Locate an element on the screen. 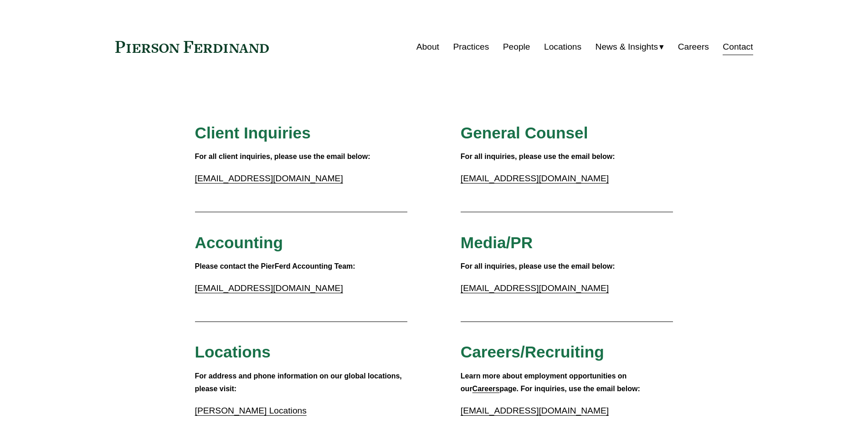  span: Locations is located at coordinates (233, 352).